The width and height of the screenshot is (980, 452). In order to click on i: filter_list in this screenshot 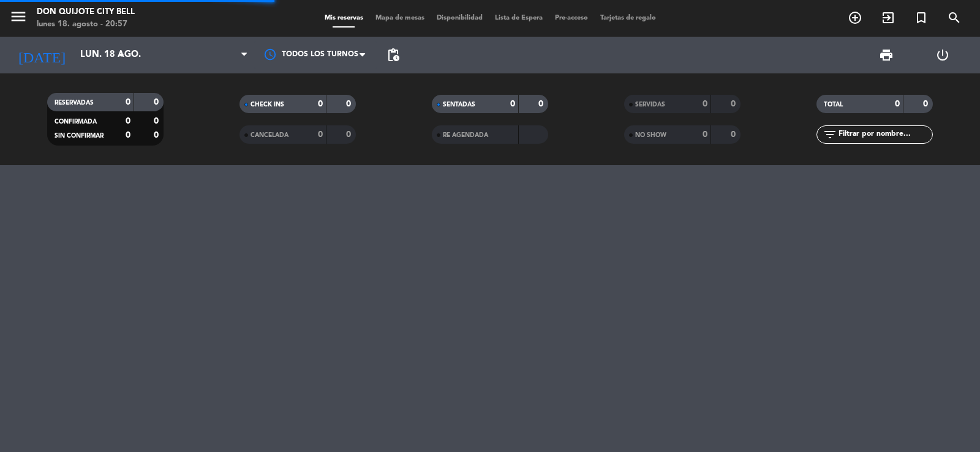, I will do `click(830, 135)`.